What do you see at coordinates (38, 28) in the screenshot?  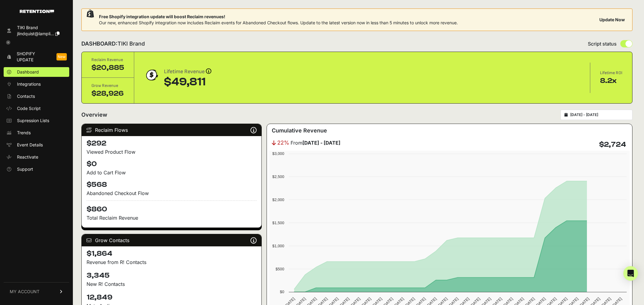 I see `div: TIKI Brand` at bounding box center [38, 28].